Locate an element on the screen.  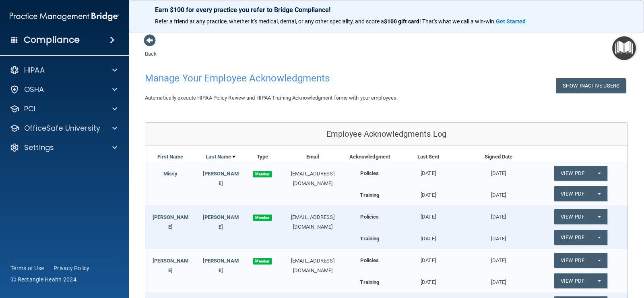
h4: Compliance is located at coordinates (52, 40).